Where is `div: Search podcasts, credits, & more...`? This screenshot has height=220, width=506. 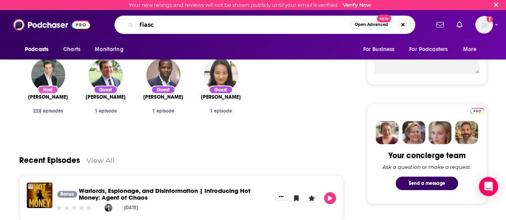 div: Search podcasts, credits, & more... is located at coordinates (265, 25).